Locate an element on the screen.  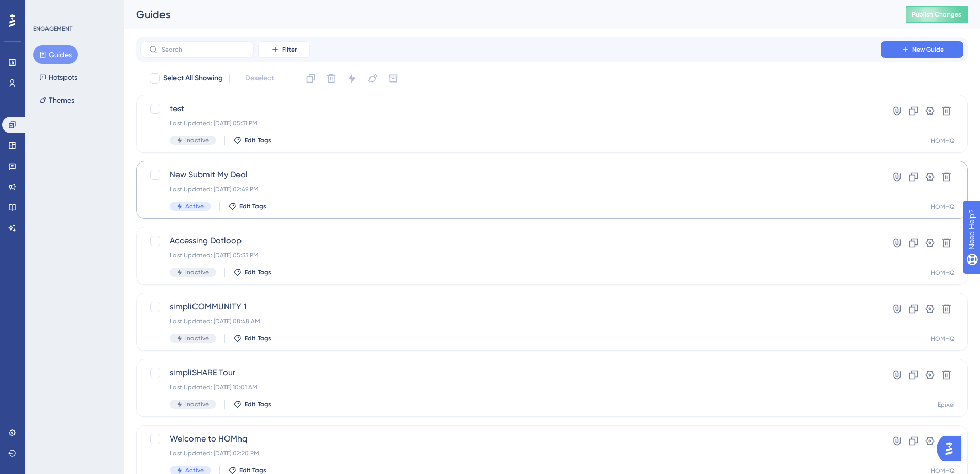
button: Themes is located at coordinates (57, 100).